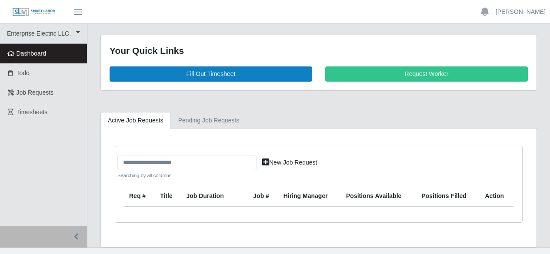 Image resolution: width=550 pixels, height=254 pixels. Describe the element at coordinates (309, 196) in the screenshot. I see `th: Hiring Manager` at that location.